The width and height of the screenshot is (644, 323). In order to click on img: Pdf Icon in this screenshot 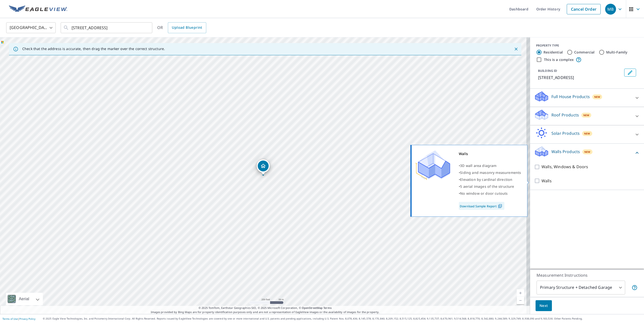, I will do `click(500, 206)`.